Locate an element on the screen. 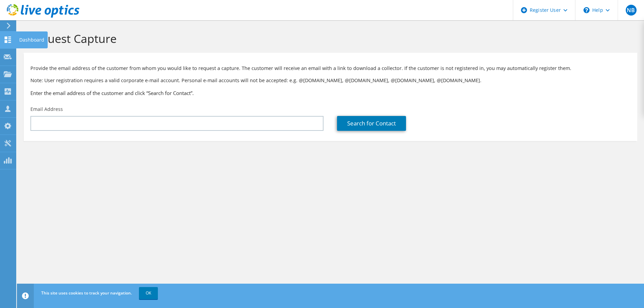 This screenshot has width=644, height=308. svg: \n is located at coordinates (586, 10).